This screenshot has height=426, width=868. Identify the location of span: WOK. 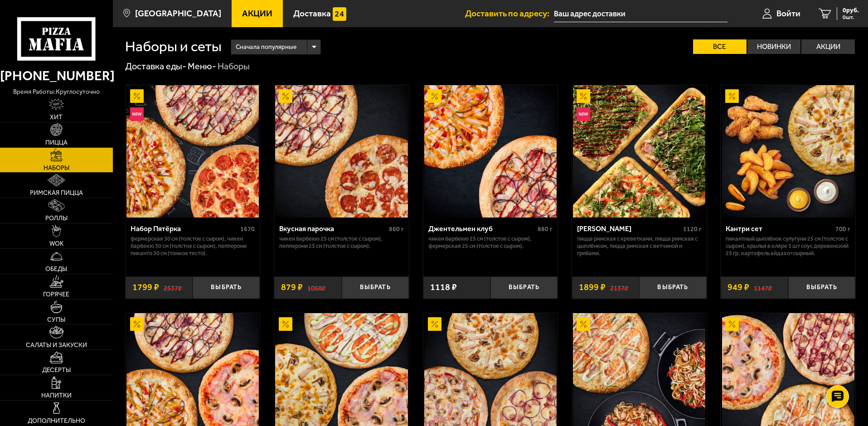
(56, 244).